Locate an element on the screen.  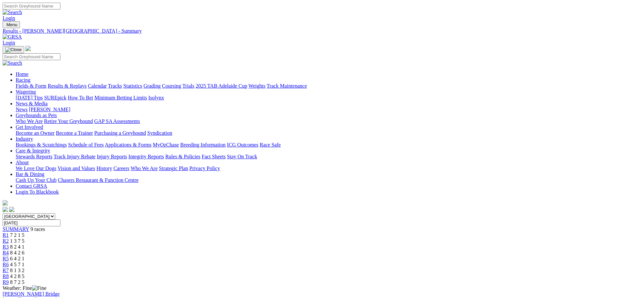
a: History is located at coordinates (104, 168).